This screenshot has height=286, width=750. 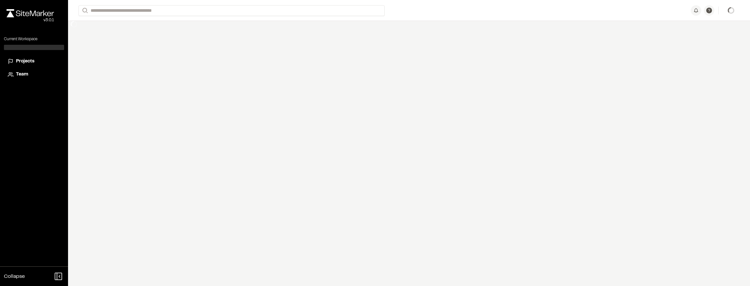 I want to click on a: Team, so click(x=34, y=75).